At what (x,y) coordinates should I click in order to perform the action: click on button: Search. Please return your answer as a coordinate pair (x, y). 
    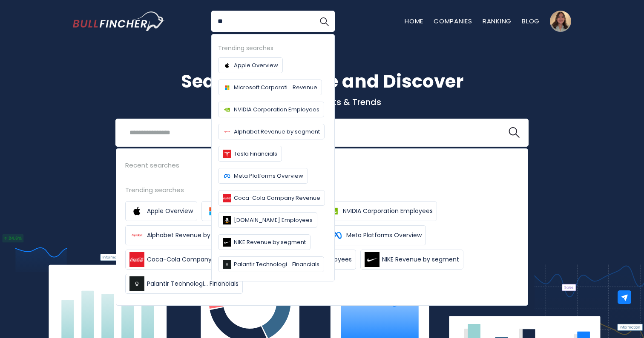
    Looking at the image, I should click on (324, 21).